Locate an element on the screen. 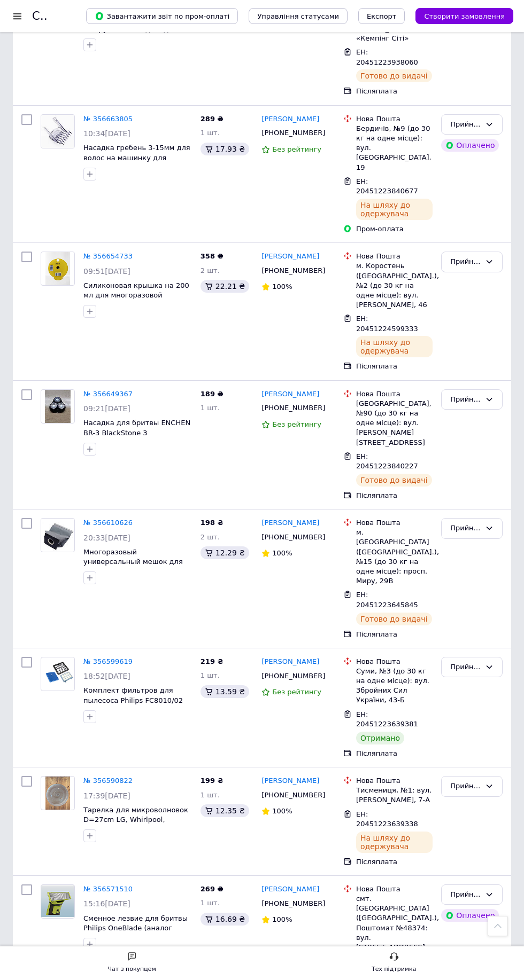 Image resolution: width=524 pixels, height=980 pixels. a: Створити замовлення is located at coordinates (459, 15).